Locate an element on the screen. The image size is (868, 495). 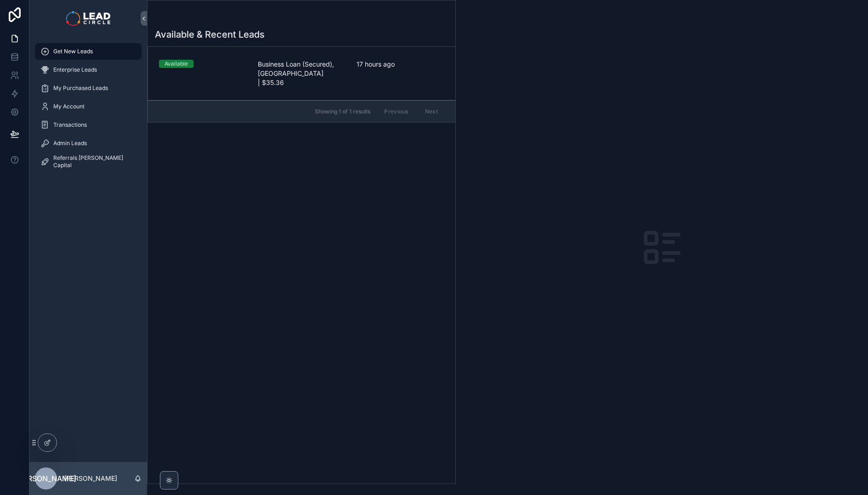
span: Admin Leads is located at coordinates (70, 143).